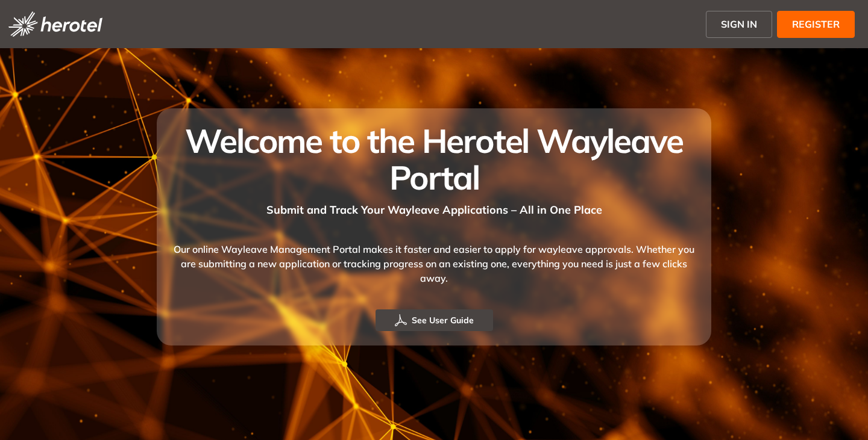 The image size is (868, 440). What do you see at coordinates (815, 24) in the screenshot?
I see `button: REGISTER` at bounding box center [815, 24].